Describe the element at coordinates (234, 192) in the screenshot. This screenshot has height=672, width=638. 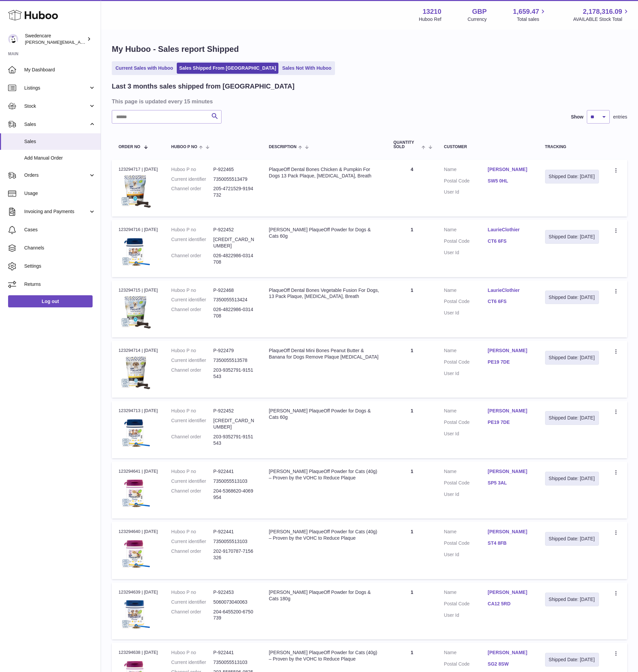
I see `dd: 205-4721529-9194732` at that location.